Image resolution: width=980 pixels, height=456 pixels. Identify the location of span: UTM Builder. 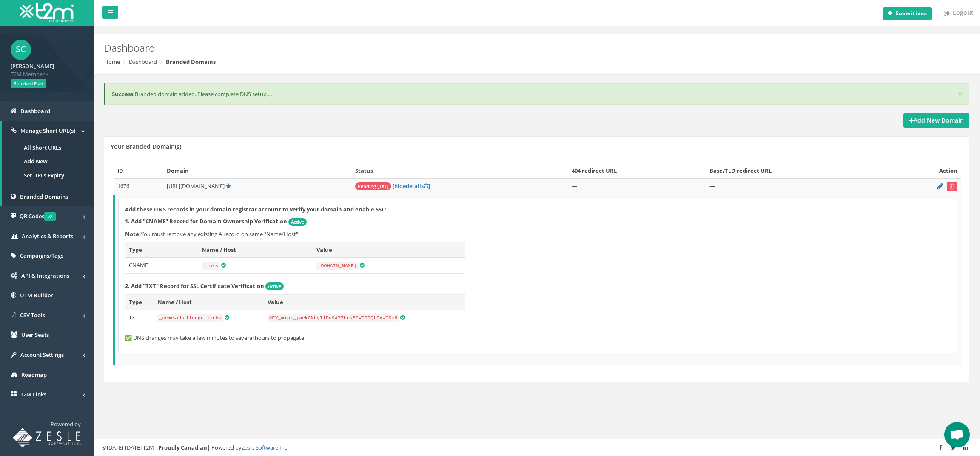
(37, 295).